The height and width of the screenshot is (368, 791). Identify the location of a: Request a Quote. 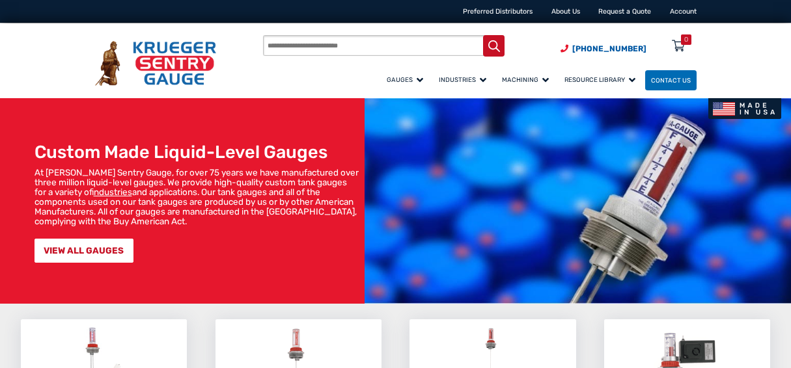
(624, 11).